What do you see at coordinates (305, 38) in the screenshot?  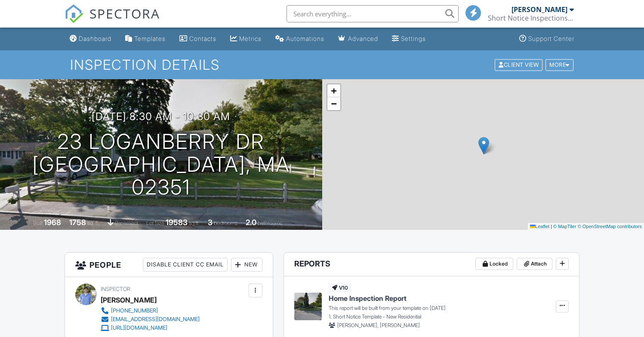 I see `div: Automations` at bounding box center [305, 38].